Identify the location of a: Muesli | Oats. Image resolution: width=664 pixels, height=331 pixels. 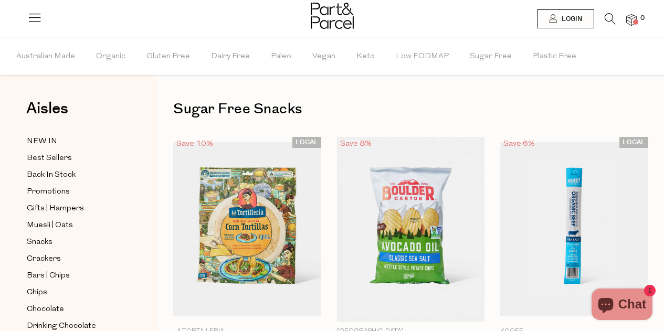
(74, 225).